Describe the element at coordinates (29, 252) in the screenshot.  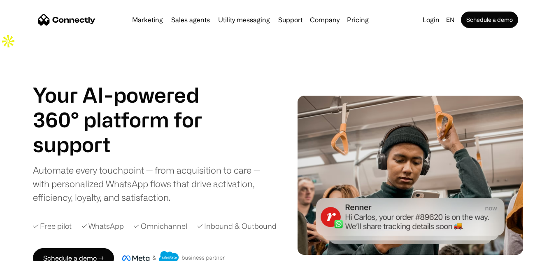
I see `aside: Language selected: English` at that location.